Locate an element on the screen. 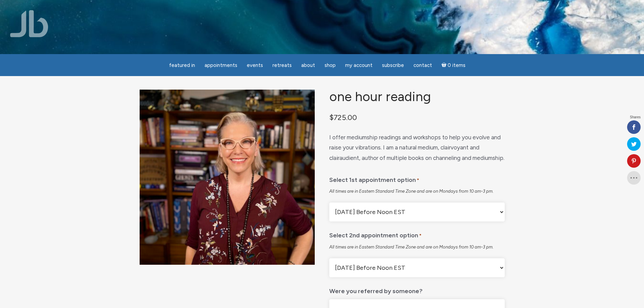  span: Shop is located at coordinates (330, 65).